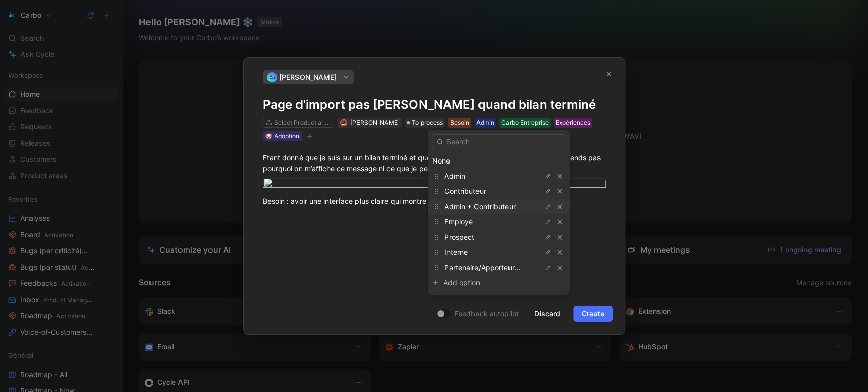  Describe the element at coordinates (454, 176) in the screenshot. I see `span: Admin` at that location.